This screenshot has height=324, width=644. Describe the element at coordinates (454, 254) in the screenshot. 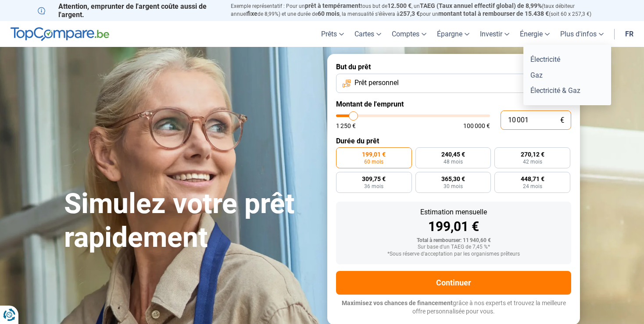

I see `div: *Sous réserve d'acceptation par les organismes prêteurs` at that location.